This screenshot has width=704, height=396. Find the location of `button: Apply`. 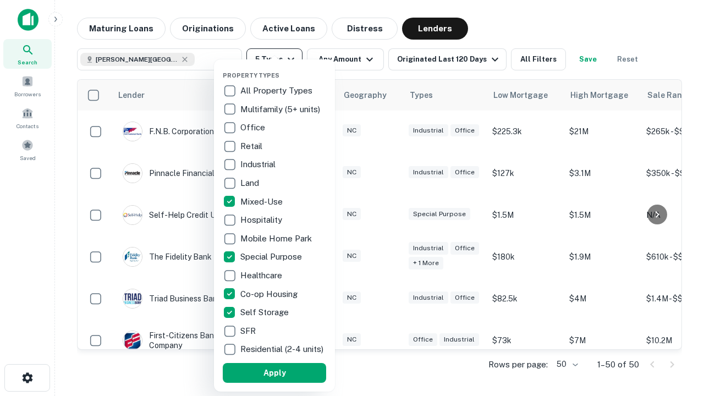

button: Apply is located at coordinates (274, 373).